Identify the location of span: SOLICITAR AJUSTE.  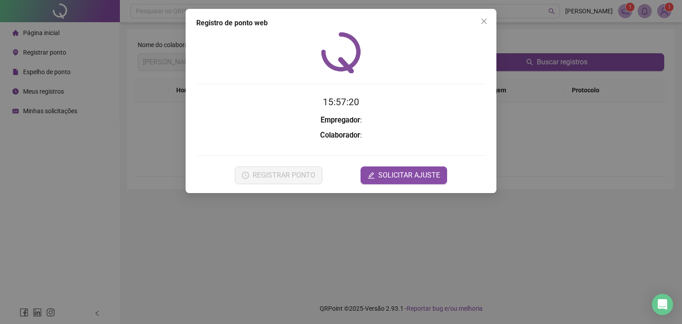
(409, 175).